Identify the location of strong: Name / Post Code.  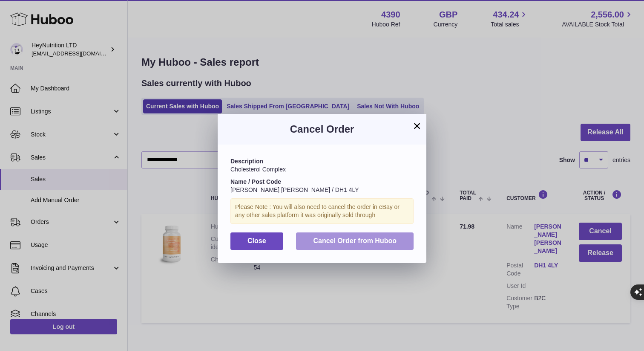
(256, 181).